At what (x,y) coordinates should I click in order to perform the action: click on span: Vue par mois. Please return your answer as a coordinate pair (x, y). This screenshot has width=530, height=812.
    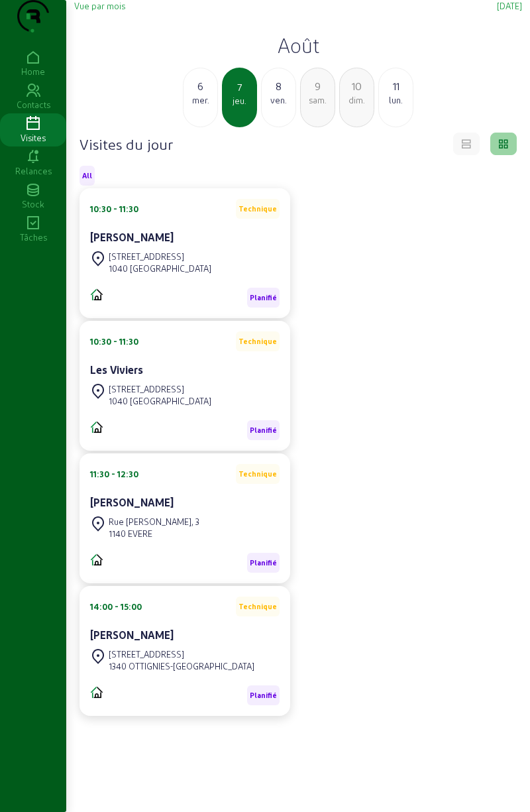
    Looking at the image, I should click on (99, 6).